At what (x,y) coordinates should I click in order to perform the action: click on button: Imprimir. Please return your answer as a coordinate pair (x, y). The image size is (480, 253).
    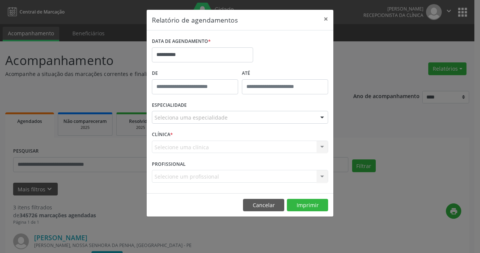
    Looking at the image, I should click on (308, 205).